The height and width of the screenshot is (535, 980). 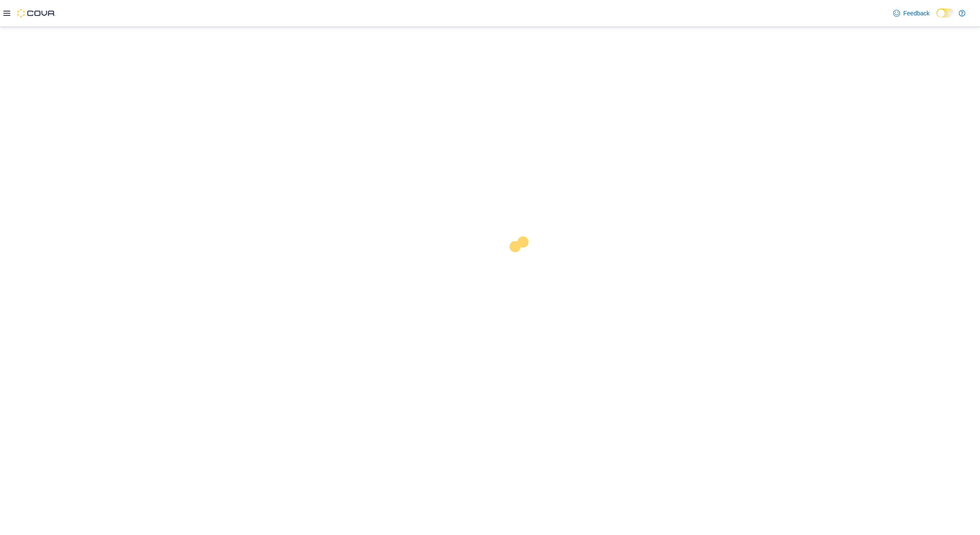 What do you see at coordinates (946, 13) in the screenshot?
I see `input: Dark Mode` at bounding box center [946, 13].